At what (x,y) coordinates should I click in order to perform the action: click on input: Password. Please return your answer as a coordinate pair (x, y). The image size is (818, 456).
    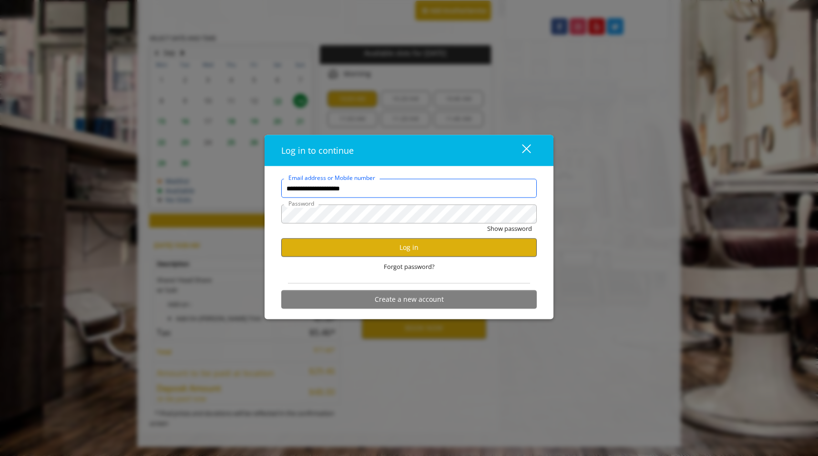
    Looking at the image, I should click on (409, 214).